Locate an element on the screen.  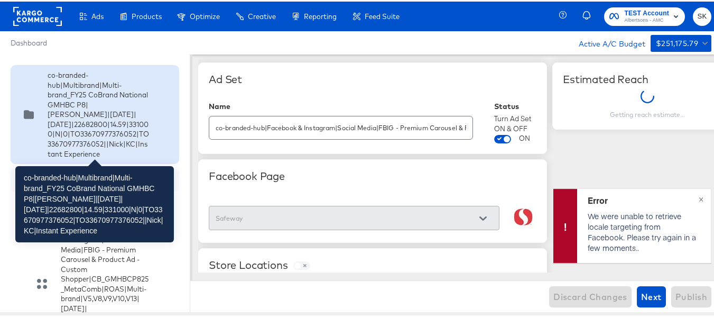
p: We were unable to retrieve locale targeting from Facebook. Please try again in a few moments.. is located at coordinates (643, 230).